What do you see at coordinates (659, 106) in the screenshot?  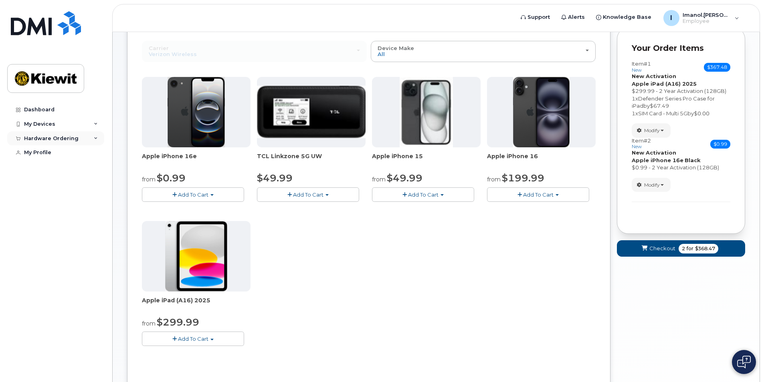 I see `span: $67.49` at bounding box center [659, 106].